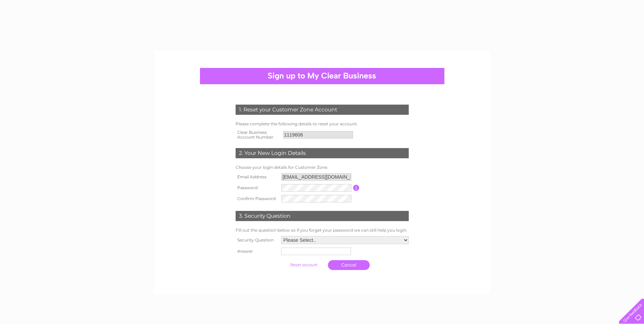 This screenshot has height=324, width=644. Describe the element at coordinates (322, 216) in the screenshot. I see `div: 3. Security Question` at that location.